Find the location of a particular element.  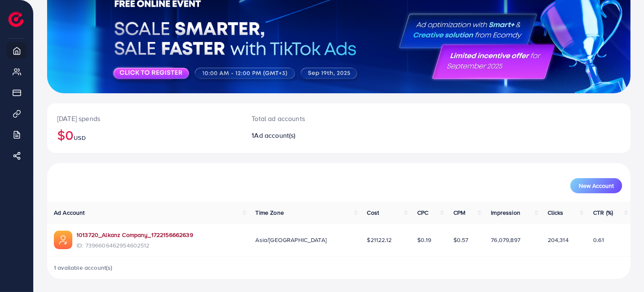

img: logo is located at coordinates (16, 19).